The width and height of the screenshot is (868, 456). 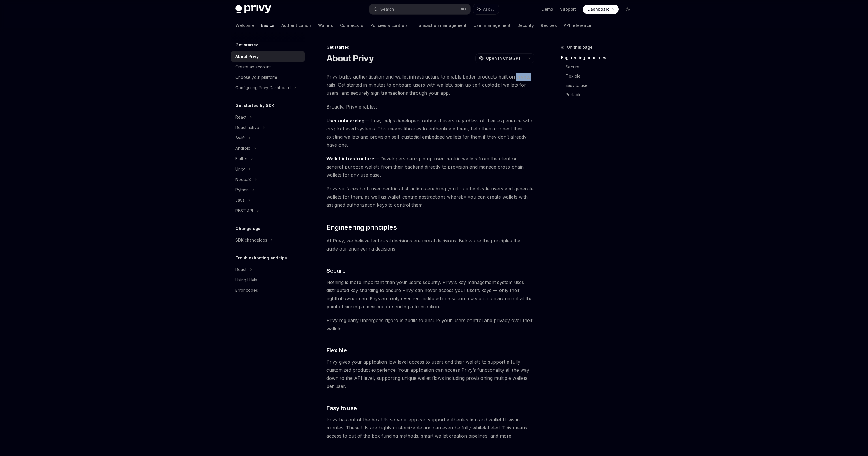 What do you see at coordinates (325, 25) in the screenshot?
I see `a: Wallets` at bounding box center [325, 25].